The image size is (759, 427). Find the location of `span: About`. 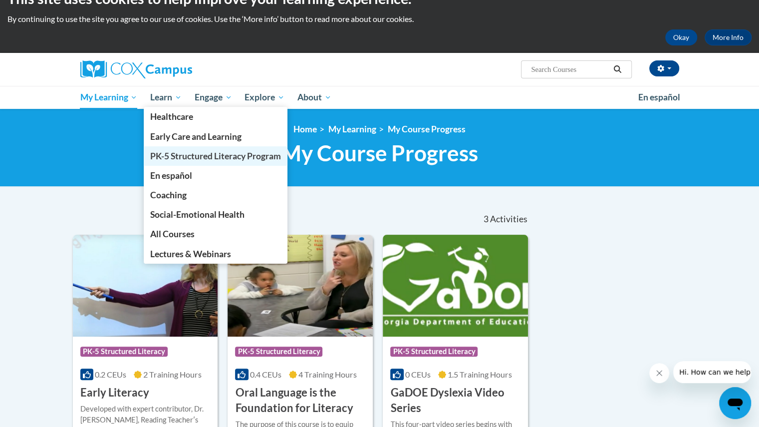

span: About is located at coordinates (315, 97).